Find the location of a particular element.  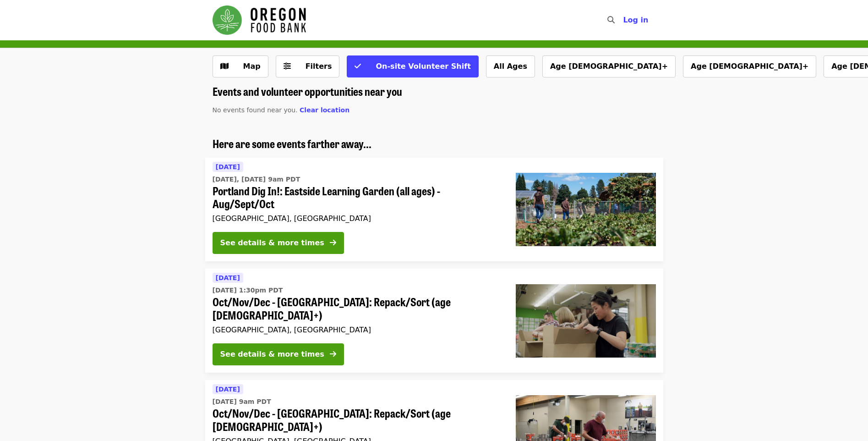

img: Oregon Food Bank - Home is located at coordinates (260, 20).